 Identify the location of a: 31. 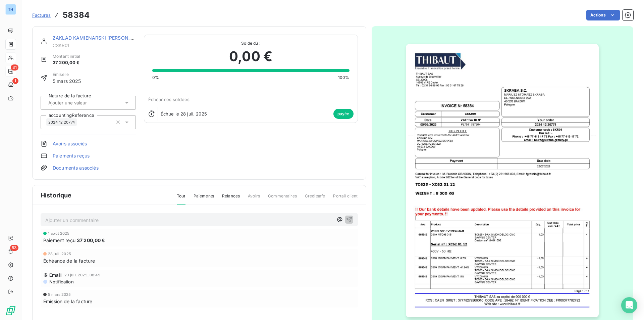
(10, 71).